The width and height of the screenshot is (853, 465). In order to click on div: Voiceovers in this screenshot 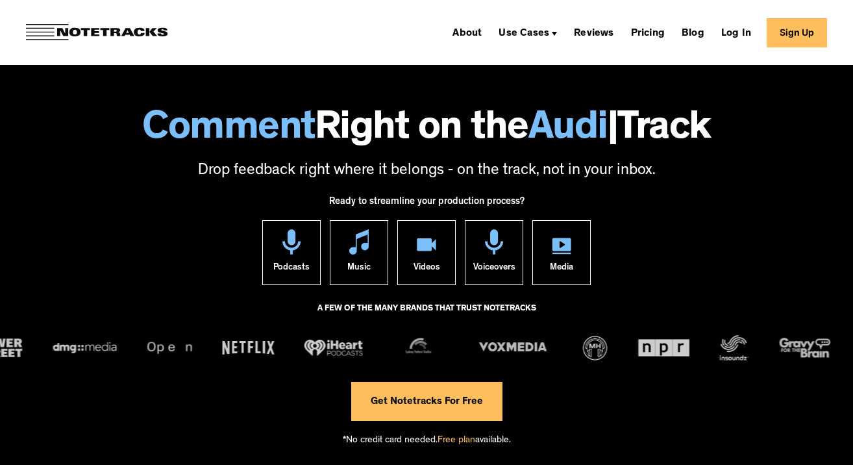, I will do `click(494, 270)`.